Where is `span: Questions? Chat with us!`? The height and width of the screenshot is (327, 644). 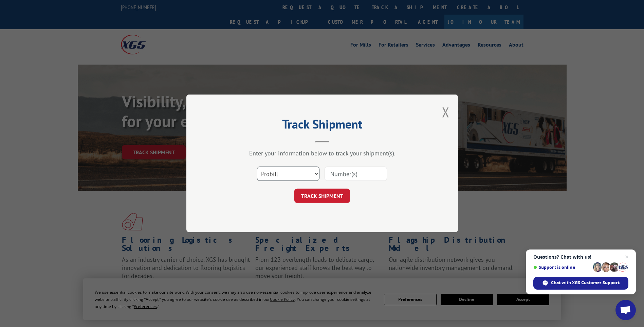 span: Questions? Chat with us! is located at coordinates (581, 257).